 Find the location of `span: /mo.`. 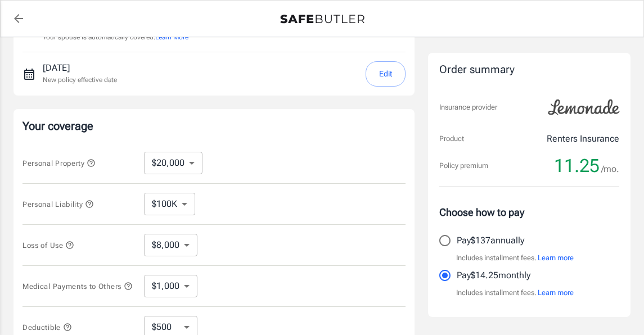

span: /mo. is located at coordinates (610, 169).